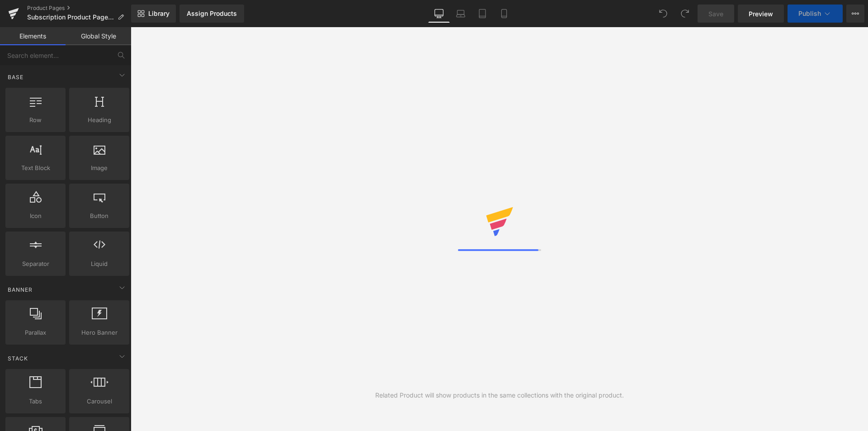  Describe the element at coordinates (35, 120) in the screenshot. I see `span: Row` at that location.